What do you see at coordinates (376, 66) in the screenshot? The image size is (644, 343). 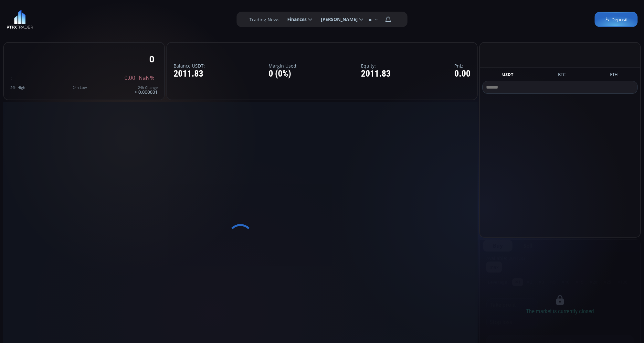 I see `label: Equity:` at bounding box center [376, 66].